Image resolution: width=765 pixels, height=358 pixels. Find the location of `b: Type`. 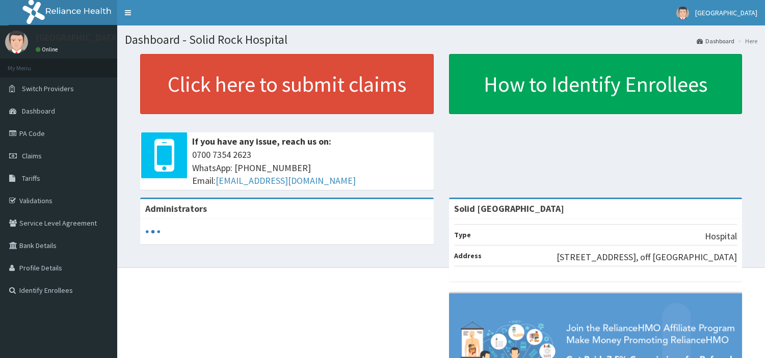

b: Type is located at coordinates (462, 235).